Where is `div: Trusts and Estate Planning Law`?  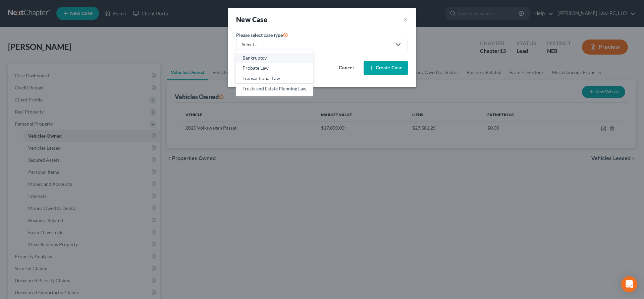 div: Trusts and Estate Planning Law is located at coordinates (275, 89).